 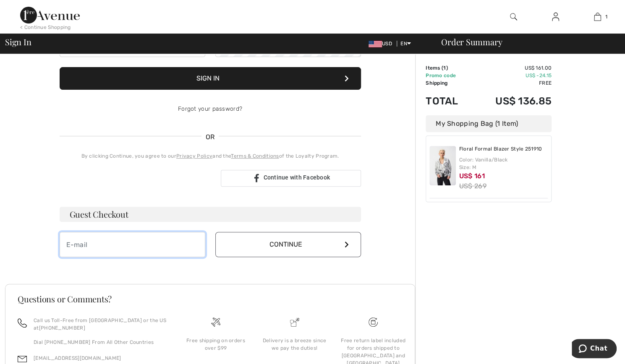 What do you see at coordinates (297, 177) in the screenshot?
I see `span: Continue with Facebook` at bounding box center [297, 177].